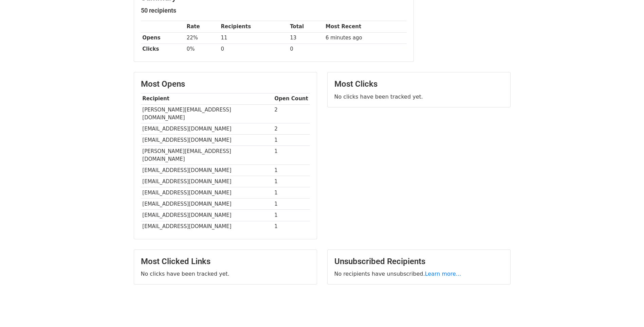 This screenshot has height=327, width=644. I want to click on td: 0%, so click(202, 49).